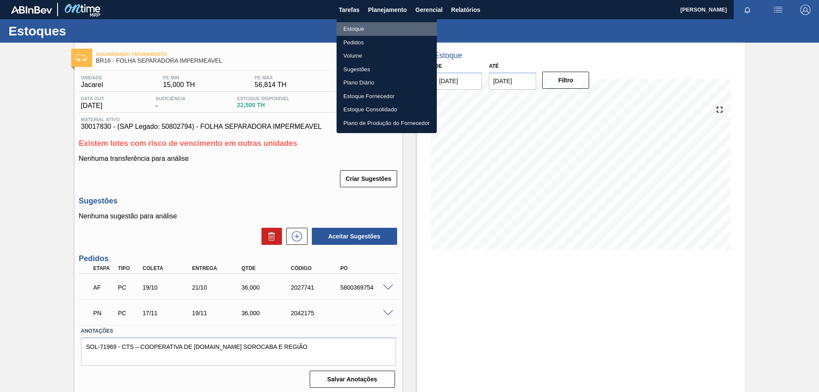 This screenshot has width=819, height=392. What do you see at coordinates (386, 110) in the screenshot?
I see `li: Estoque Consolidado` at bounding box center [386, 110].